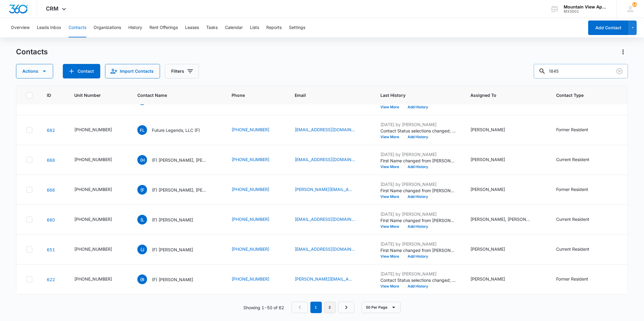 The width and height of the screenshot is (644, 321). I want to click on div: Phone - 970-215-3296 - Select to Edit Field, so click(256, 219).